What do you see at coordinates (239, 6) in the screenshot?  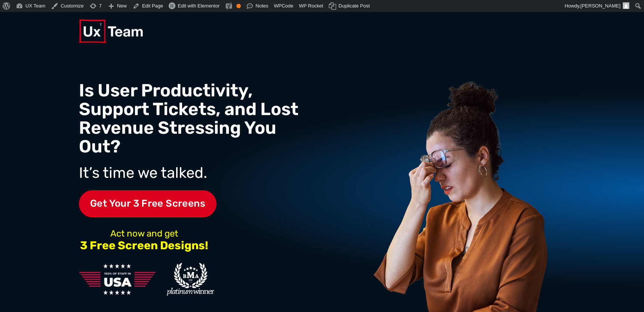 I see `div: OK` at bounding box center [239, 6].